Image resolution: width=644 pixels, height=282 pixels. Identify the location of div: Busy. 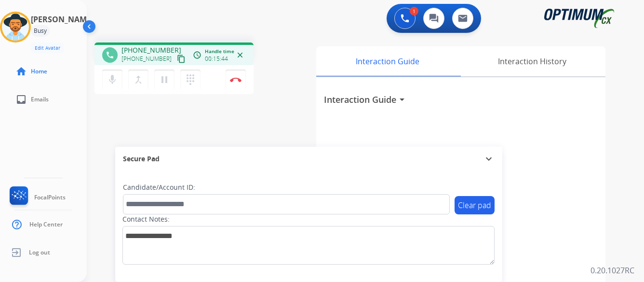
(40, 31).